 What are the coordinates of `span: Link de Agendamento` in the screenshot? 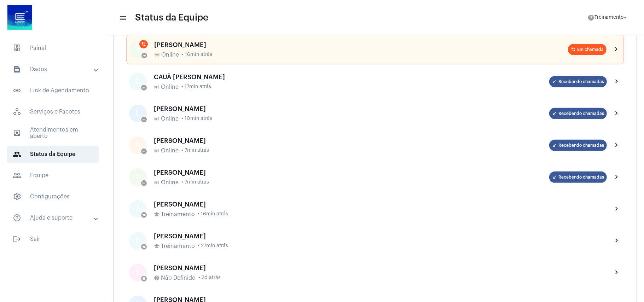 It's located at (53, 90).